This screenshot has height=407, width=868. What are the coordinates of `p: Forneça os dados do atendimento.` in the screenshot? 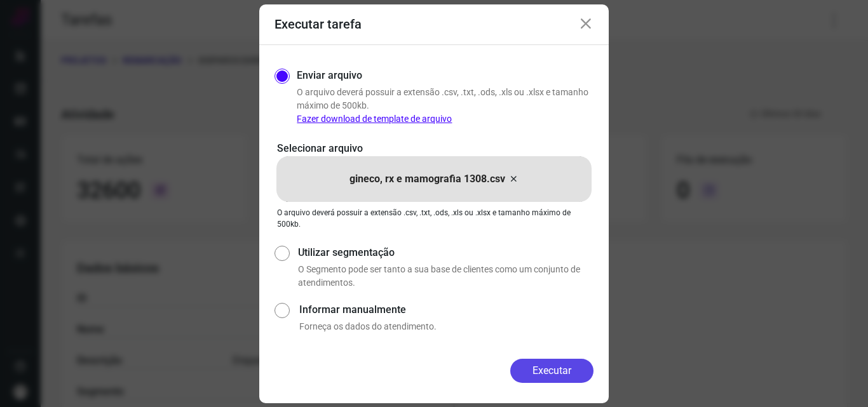 It's located at (446, 327).